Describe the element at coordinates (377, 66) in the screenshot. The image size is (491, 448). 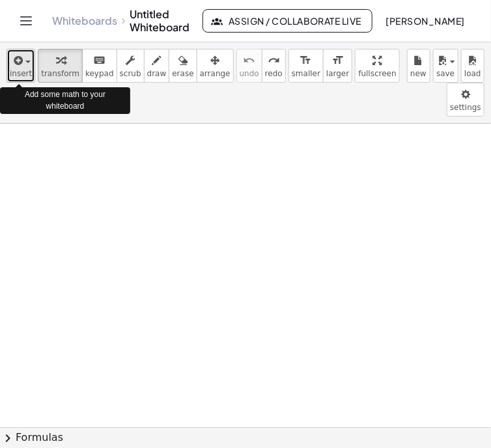
I see `button: fullscreen` at that location.